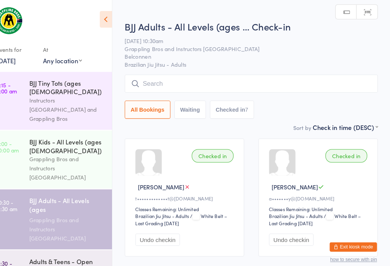 The image size is (390, 266). Describe the element at coordinates (251, 106) in the screenshot. I see `div: 7` at that location.